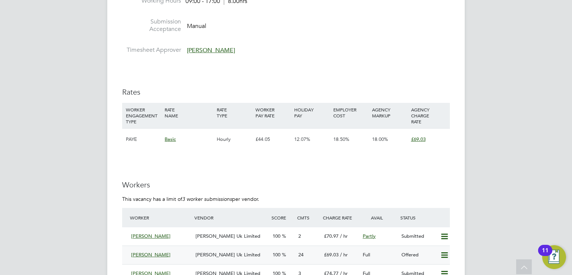 This screenshot has width=572, height=275. I want to click on div: 11, so click(545, 255).